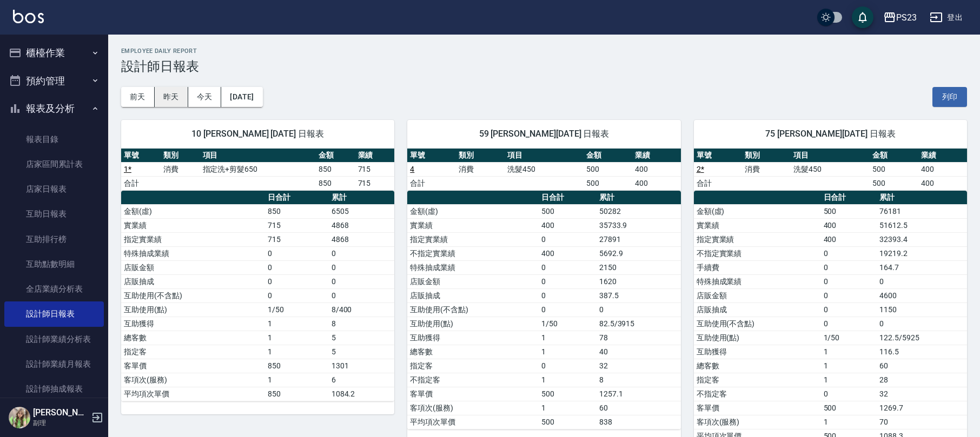  Describe the element at coordinates (639, 198) in the screenshot. I see `th: 累計` at that location.